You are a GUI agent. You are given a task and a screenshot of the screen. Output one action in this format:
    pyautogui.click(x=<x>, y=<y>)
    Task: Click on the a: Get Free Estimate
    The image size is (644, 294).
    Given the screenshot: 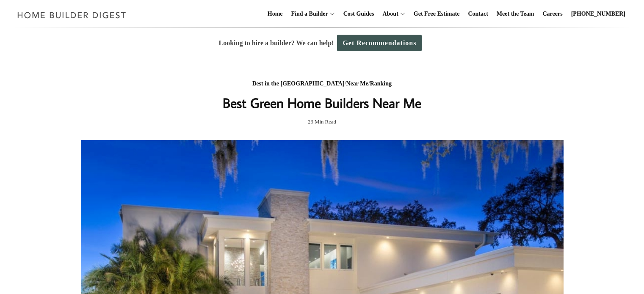 What is the action you would take?
    pyautogui.click(x=437, y=14)
    